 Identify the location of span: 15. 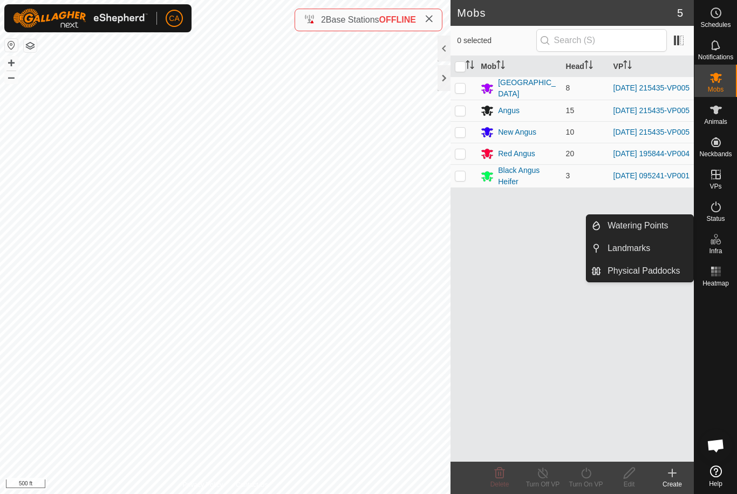
(570, 111).